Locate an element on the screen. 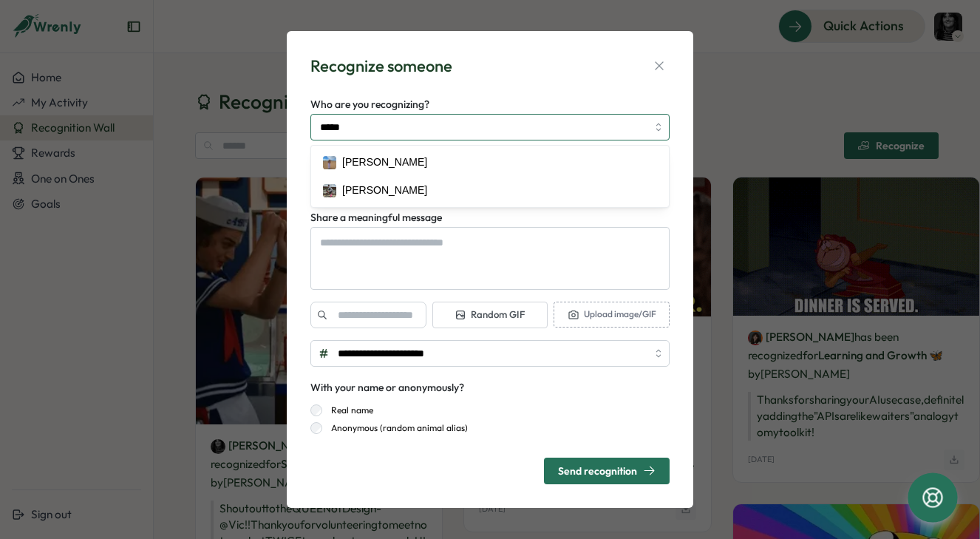 The width and height of the screenshot is (980, 539). label: Real name is located at coordinates (348, 410).